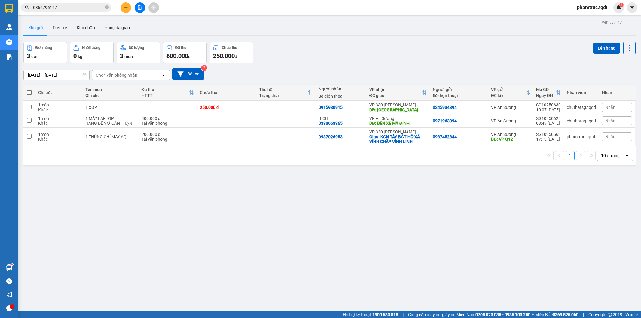  Describe the element at coordinates (136, 48) in the screenshot. I see `div: Số lượng` at that location.